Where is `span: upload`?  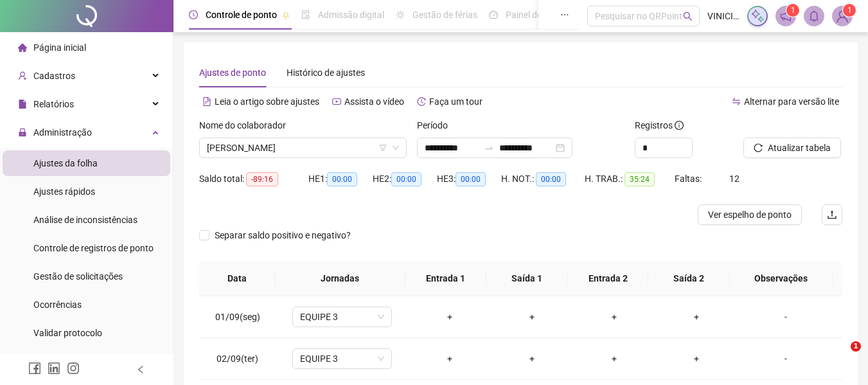
span: upload is located at coordinates (832, 214).